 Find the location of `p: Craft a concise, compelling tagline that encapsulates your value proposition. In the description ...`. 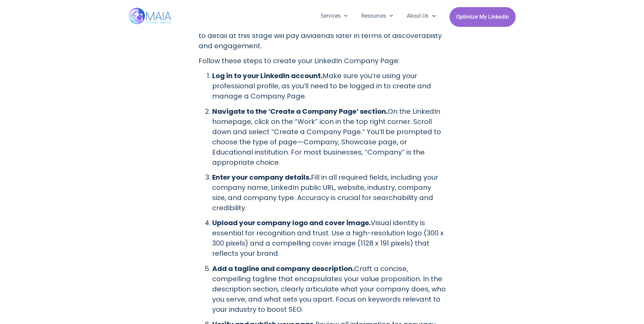

p: Craft a concise, compelling tagline that encapsulates your value proposition. In the description ... is located at coordinates (329, 289).